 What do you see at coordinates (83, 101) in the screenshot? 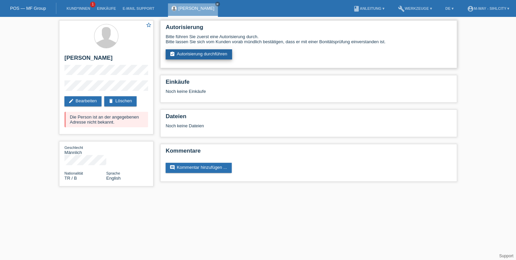
I see `a: editBearbeiten` at bounding box center [83, 101].